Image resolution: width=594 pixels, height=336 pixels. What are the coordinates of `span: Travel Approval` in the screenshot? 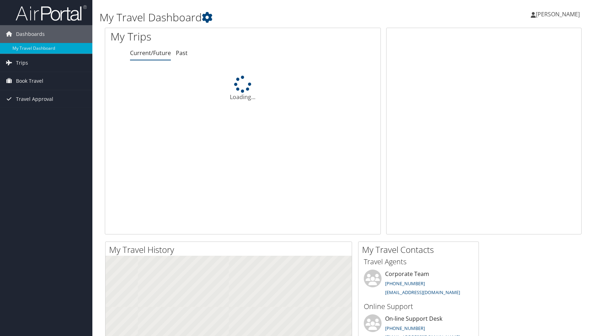 It's located at (34, 99).